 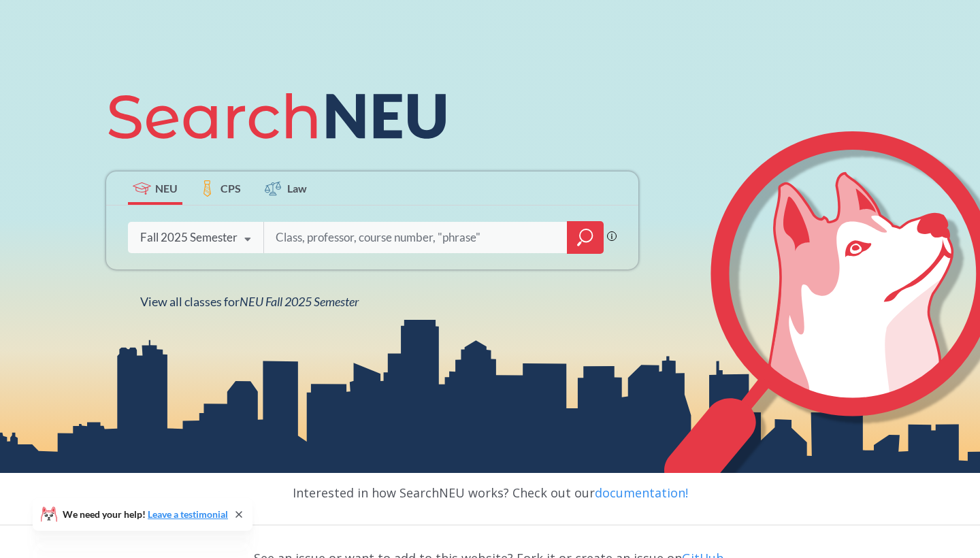 What do you see at coordinates (298, 302) in the screenshot?
I see `span: NEU Fall 2025 Semester` at bounding box center [298, 302].